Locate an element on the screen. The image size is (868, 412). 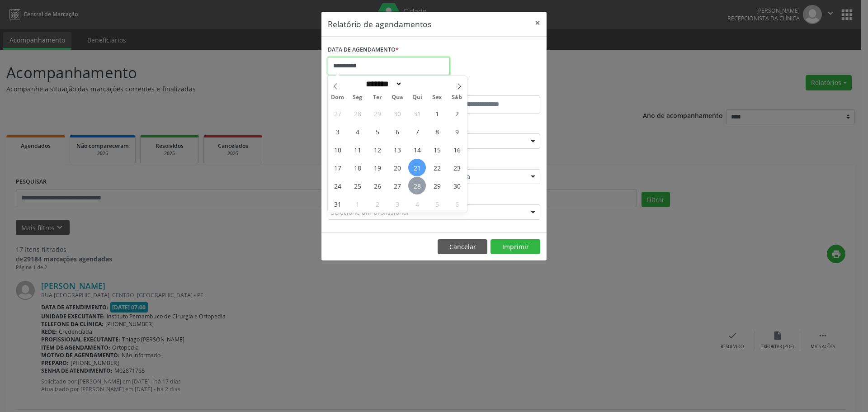
span: Agosto 13, 2025 is located at coordinates (397, 149).